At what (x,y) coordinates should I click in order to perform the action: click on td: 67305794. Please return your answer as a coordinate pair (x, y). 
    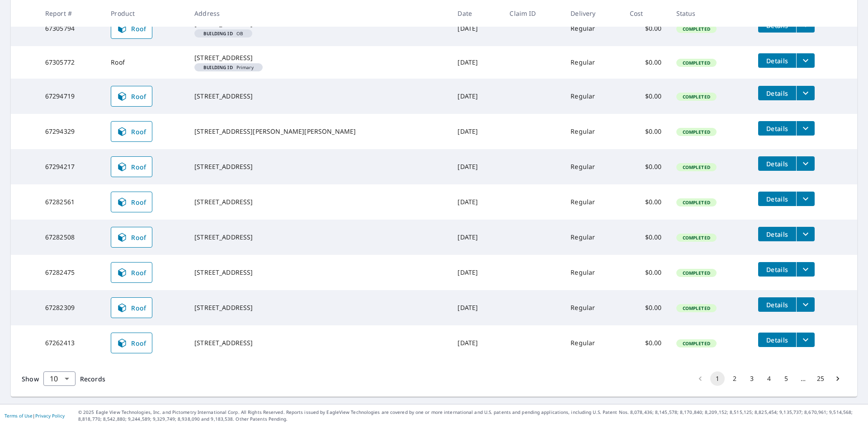
    Looking at the image, I should click on (71, 28).